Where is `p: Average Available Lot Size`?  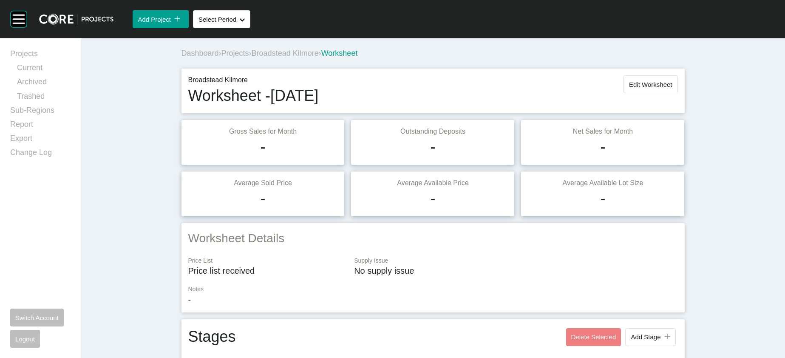 p: Average Available Lot Size is located at coordinates (603, 183).